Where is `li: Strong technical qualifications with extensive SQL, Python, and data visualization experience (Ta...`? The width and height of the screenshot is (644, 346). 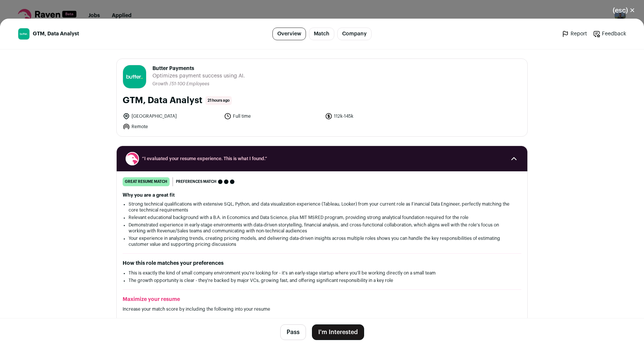
li: Strong technical qualifications with extensive SQL, Python, and data visualization experience (Ta... is located at coordinates (322, 207).